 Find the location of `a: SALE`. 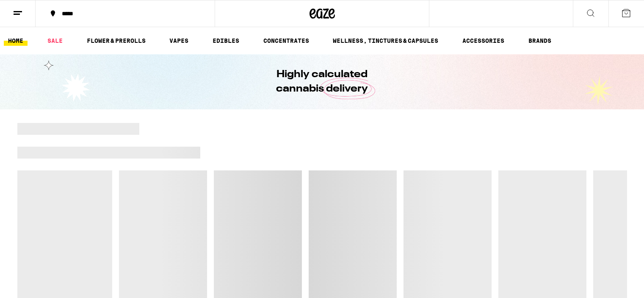

a: SALE is located at coordinates (55, 41).